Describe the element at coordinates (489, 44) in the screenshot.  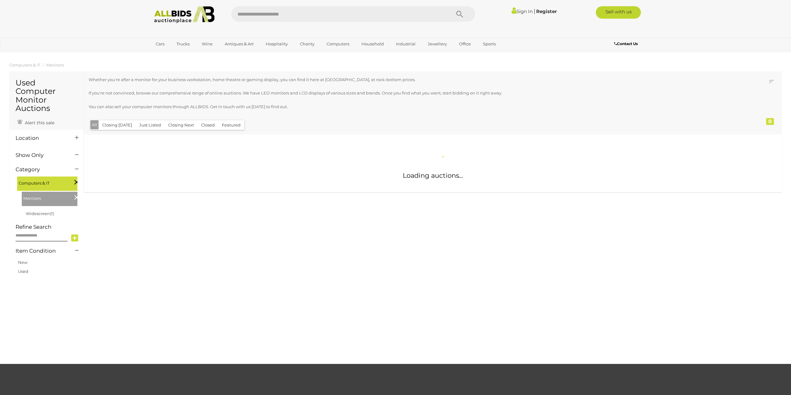
I see `a: Sports` at that location.